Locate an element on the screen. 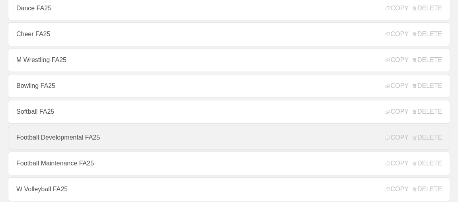  a: Softball FA25 is located at coordinates (229, 112).